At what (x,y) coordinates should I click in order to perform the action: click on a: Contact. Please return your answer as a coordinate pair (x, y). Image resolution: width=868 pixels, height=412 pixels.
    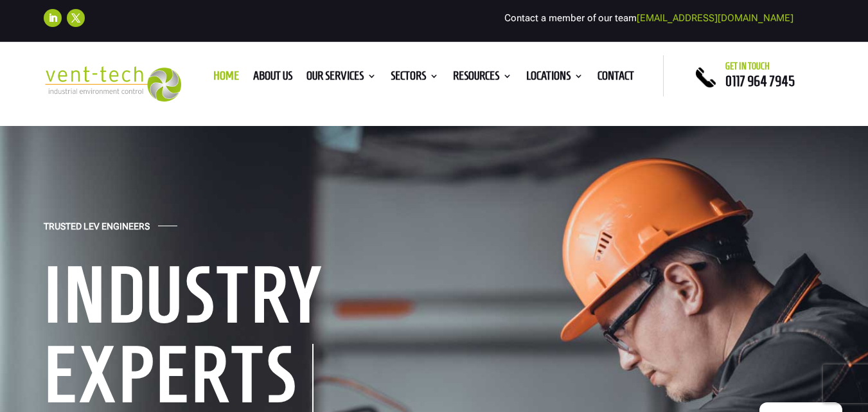
    Looking at the image, I should click on (615, 79).